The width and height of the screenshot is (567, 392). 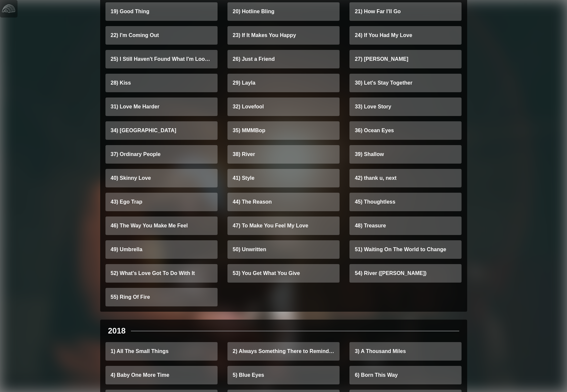 I want to click on a: 37) Ordinary People, so click(x=161, y=154).